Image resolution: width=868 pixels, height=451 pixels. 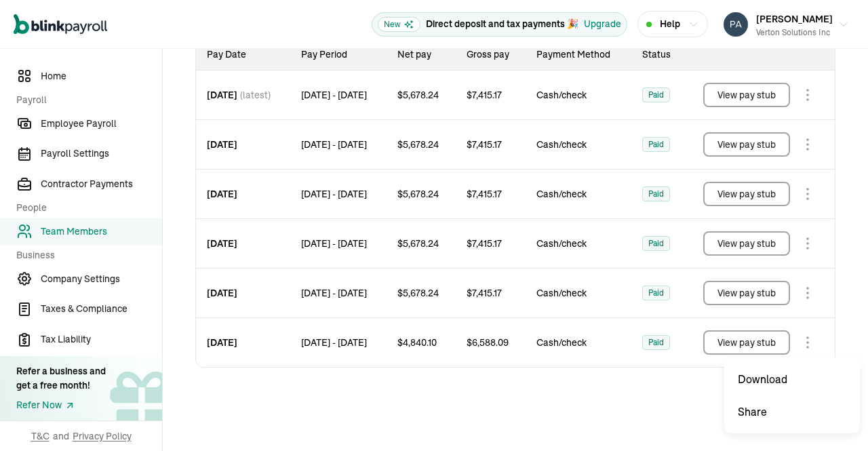 What do you see at coordinates (792, 412) in the screenshot?
I see `div: Share` at bounding box center [792, 412].